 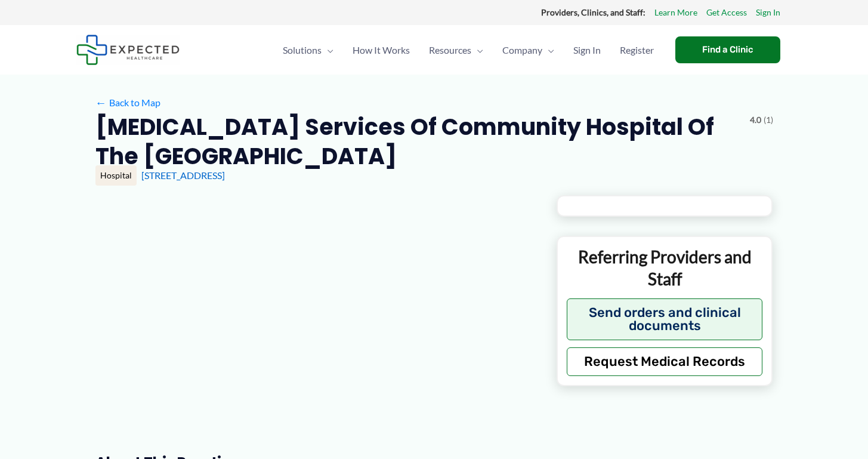 What do you see at coordinates (456, 50) in the screenshot?
I see `a: ResourcesMenu Toggle` at bounding box center [456, 50].